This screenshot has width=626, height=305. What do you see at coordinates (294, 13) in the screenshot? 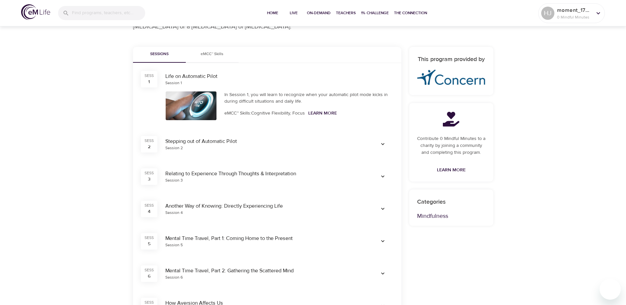
I see `span: Live` at bounding box center [294, 13].